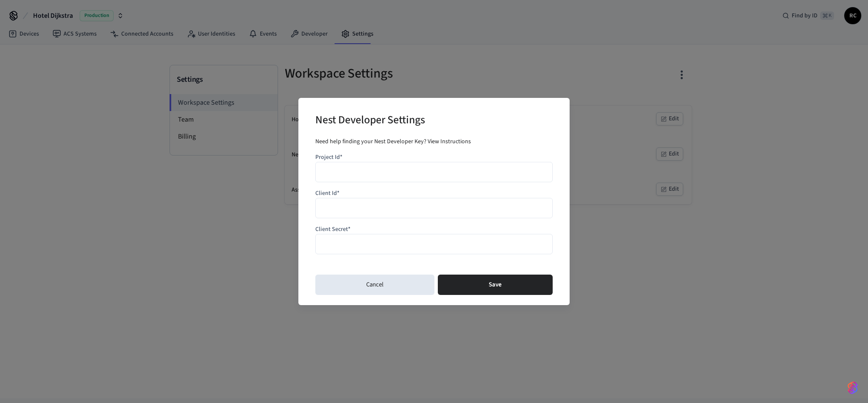 This screenshot has height=403, width=868. I want to click on button: Cancel, so click(374, 285).